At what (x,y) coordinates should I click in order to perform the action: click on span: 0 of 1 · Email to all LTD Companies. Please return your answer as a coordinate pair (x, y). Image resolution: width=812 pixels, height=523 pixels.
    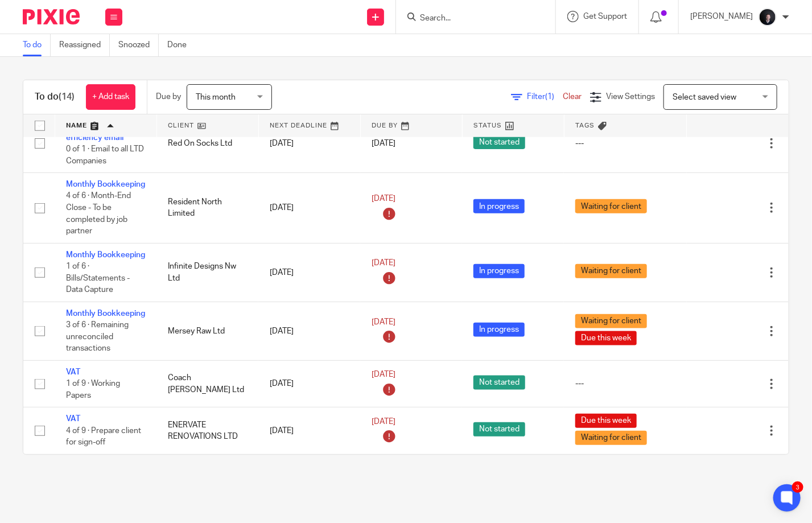
    Looking at the image, I should click on (105, 155).